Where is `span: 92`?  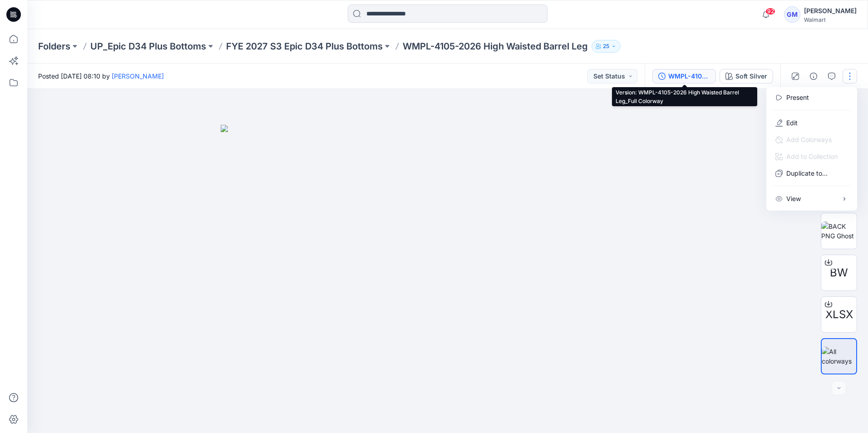 span: 92 is located at coordinates (770, 12).